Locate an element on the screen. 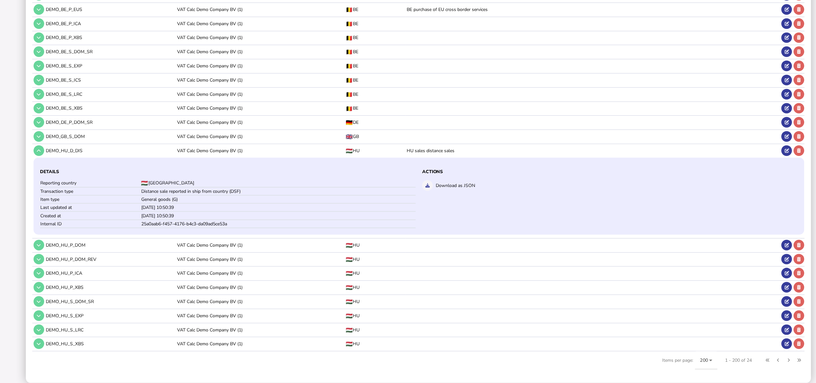  td: DEMO_BE_P_XBS is located at coordinates (110, 37).